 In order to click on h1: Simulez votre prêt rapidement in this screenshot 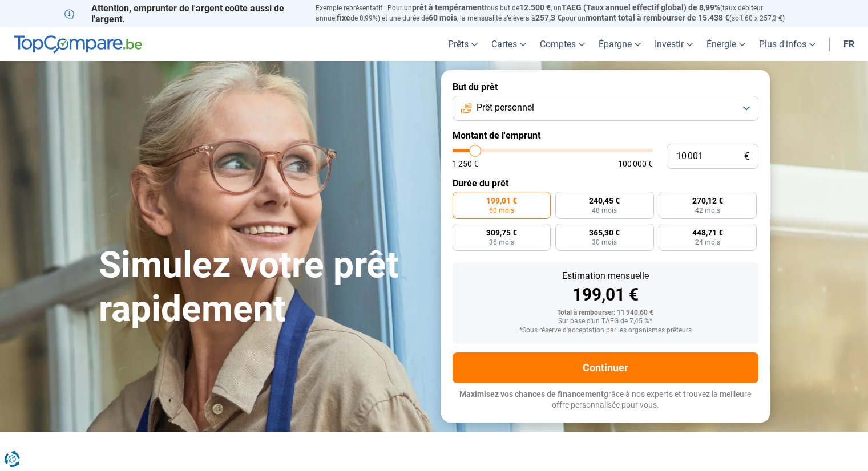, I will do `click(263, 287)`.